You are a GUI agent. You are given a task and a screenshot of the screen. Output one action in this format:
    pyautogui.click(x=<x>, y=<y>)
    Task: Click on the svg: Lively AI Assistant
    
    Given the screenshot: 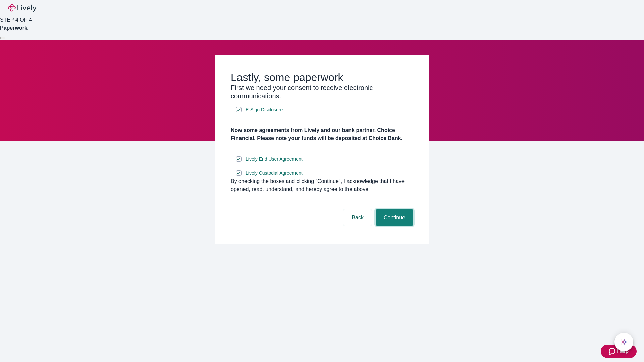 What is the action you would take?
    pyautogui.click(x=624, y=342)
    